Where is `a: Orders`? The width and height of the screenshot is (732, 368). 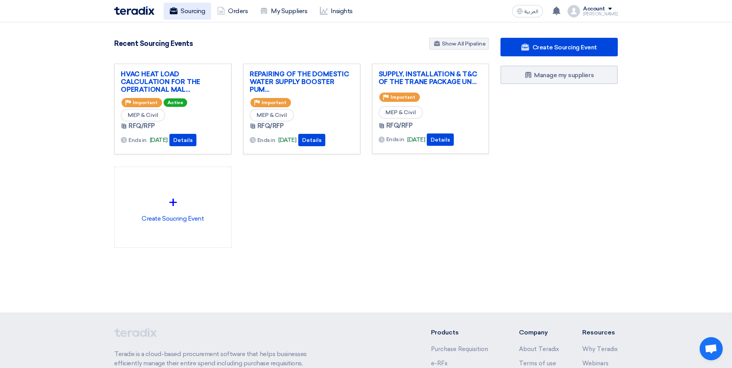 a: Orders is located at coordinates (232, 11).